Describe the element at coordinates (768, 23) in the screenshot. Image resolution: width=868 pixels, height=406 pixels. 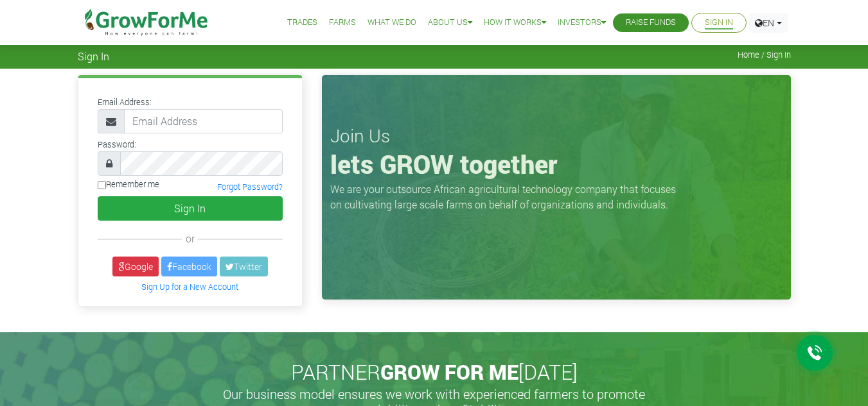
I see `a: EN` at that location.